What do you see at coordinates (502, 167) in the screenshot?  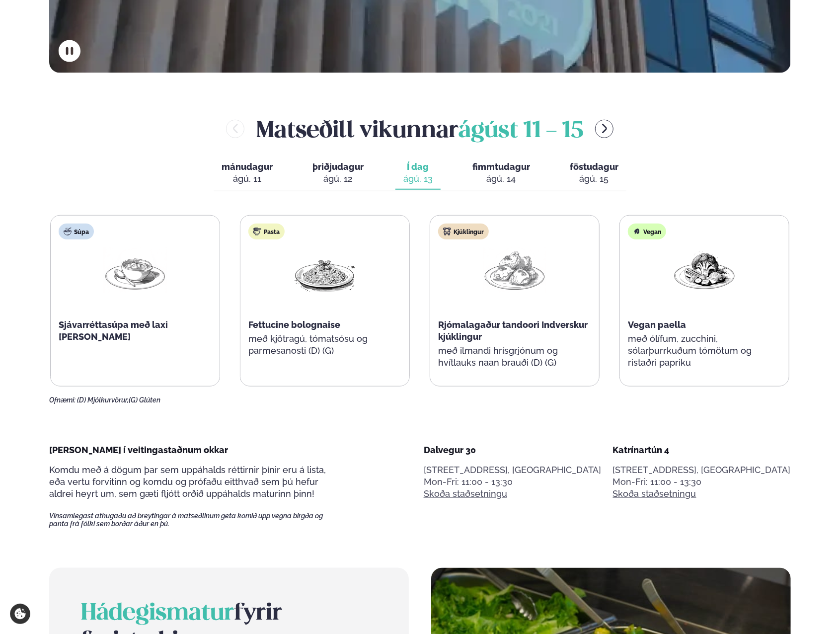 I see `span: fimmtudagur` at bounding box center [502, 167].